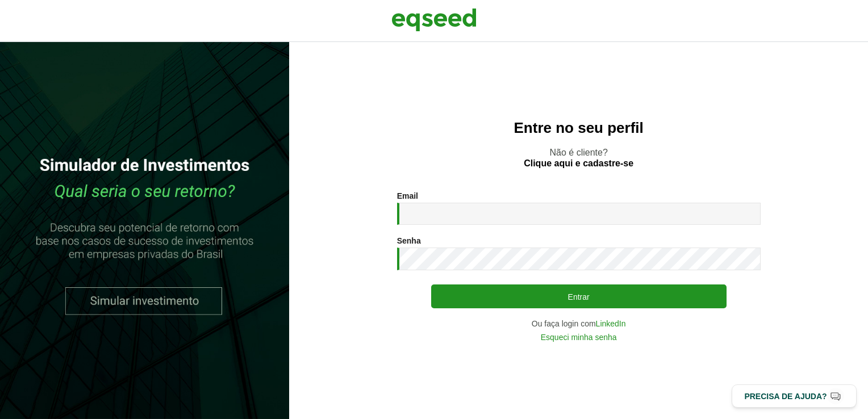 This screenshot has width=868, height=419. What do you see at coordinates (579, 337) in the screenshot?
I see `a: Esqueci minha senha` at bounding box center [579, 337].